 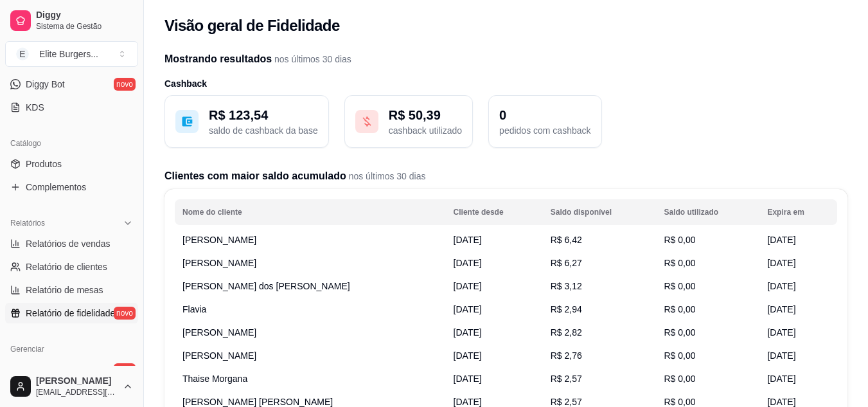 I want to click on span: R$ 6,42, so click(x=566, y=240).